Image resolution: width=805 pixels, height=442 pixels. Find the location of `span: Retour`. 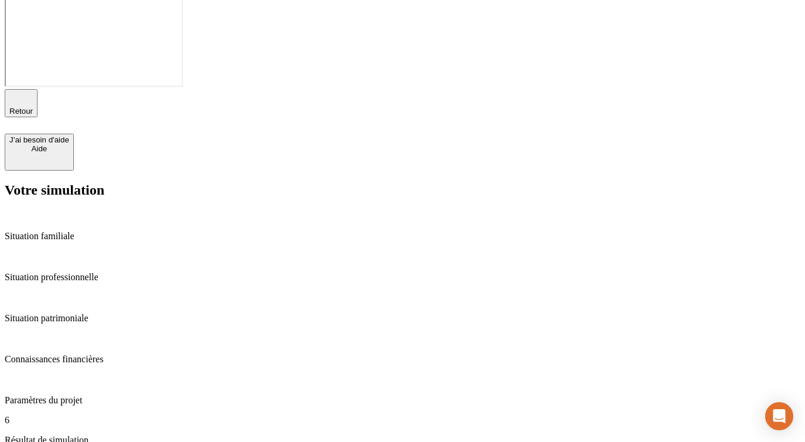

span: Retour is located at coordinates (21, 111).